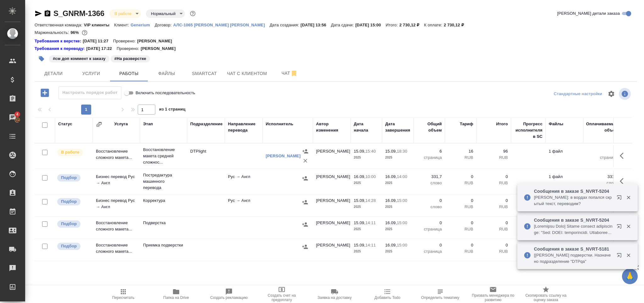 This screenshot has height=303, width=644. What do you see at coordinates (206, 156) in the screenshot?
I see `td: DTPlight` at bounding box center [206, 156].